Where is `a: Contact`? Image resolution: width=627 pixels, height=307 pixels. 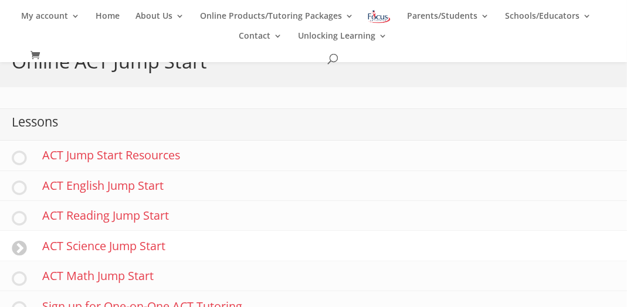
a: Contact is located at coordinates (260, 42).